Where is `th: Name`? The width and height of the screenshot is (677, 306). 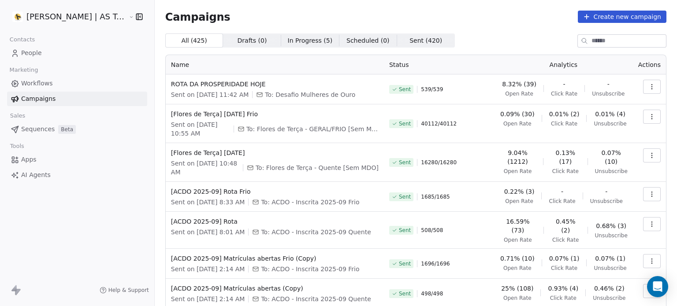
th: Name is located at coordinates (275, 65).